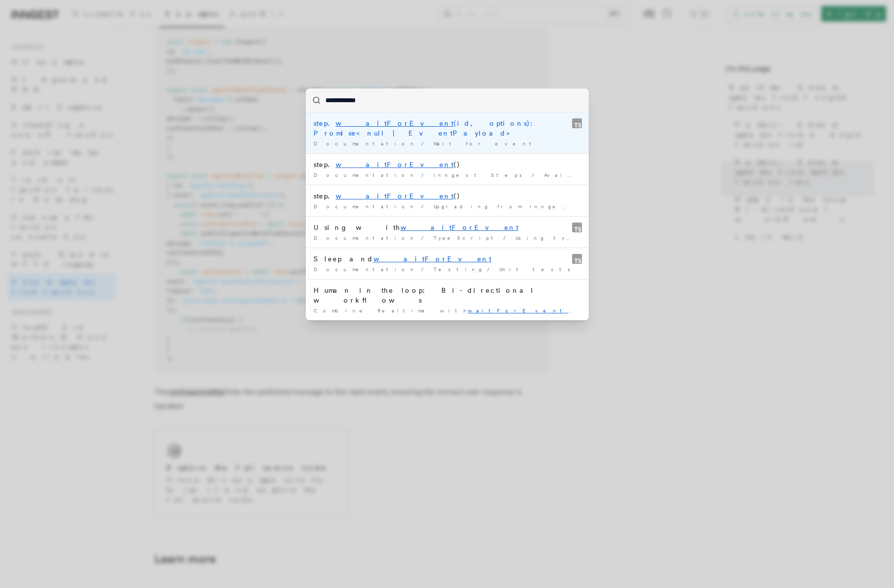  What do you see at coordinates (467, 238) in the screenshot?
I see `span: TypeScript` at bounding box center [467, 238].